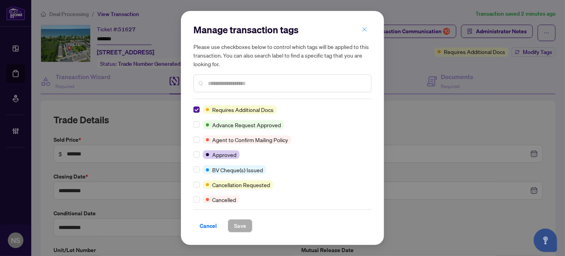  I want to click on span: Agent to Confirm Mailing Policy, so click(250, 140).